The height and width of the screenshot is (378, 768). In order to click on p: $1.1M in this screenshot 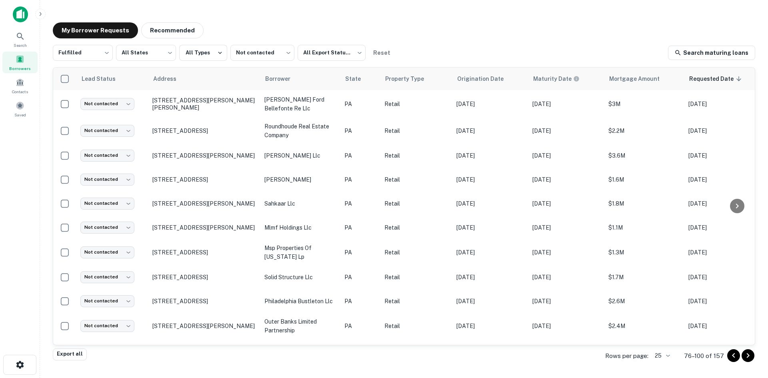, I will do `click(645, 228)`.